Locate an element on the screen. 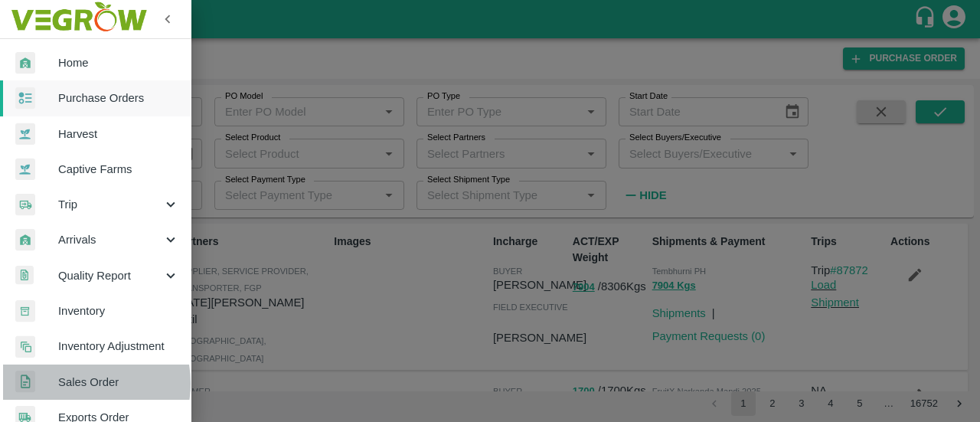 This screenshot has height=422, width=980. span: Trip is located at coordinates (111, 205).